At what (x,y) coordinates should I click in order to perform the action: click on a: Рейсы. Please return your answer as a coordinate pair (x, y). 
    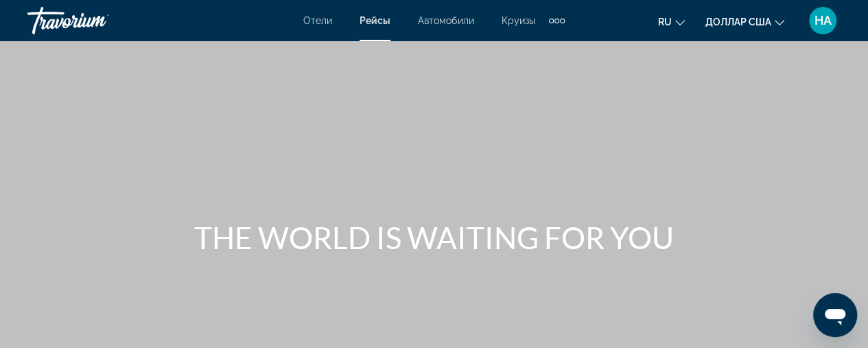
    Looking at the image, I should click on (375, 21).